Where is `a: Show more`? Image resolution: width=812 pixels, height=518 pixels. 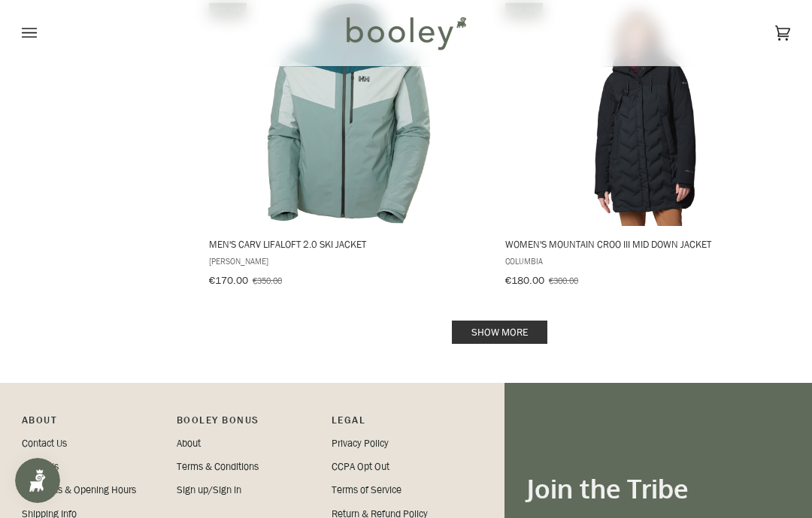
a: Show more is located at coordinates (499, 332).